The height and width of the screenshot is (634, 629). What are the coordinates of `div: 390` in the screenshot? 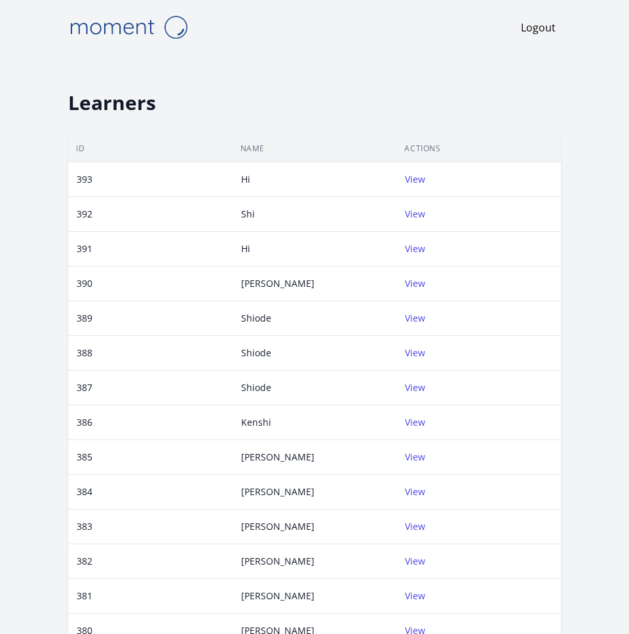 It's located at (85, 284).